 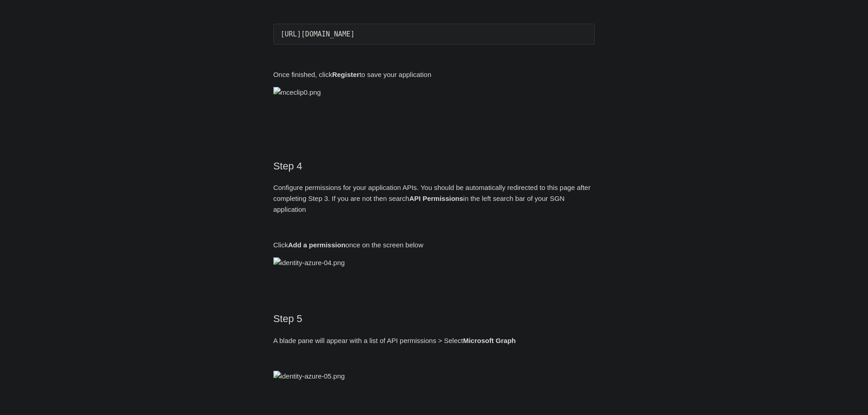 I want to click on img: mceclip0.png, so click(x=297, y=93).